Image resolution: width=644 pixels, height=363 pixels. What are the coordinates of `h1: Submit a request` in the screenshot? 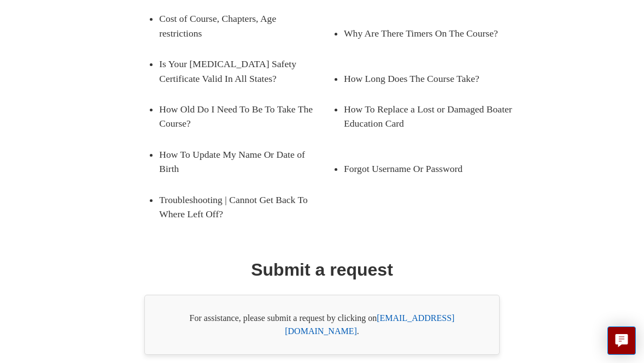 It's located at (322, 270).